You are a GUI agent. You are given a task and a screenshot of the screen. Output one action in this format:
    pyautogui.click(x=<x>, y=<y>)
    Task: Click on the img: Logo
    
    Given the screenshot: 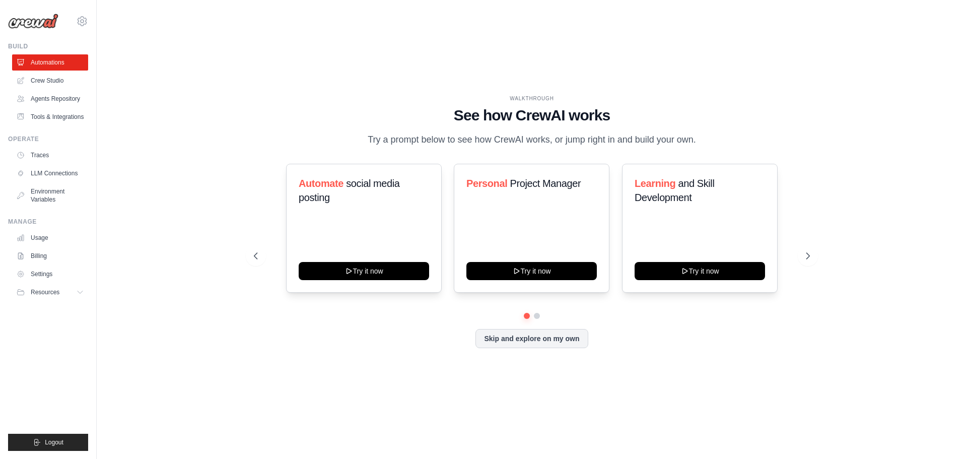 What is the action you would take?
    pyautogui.click(x=33, y=21)
    